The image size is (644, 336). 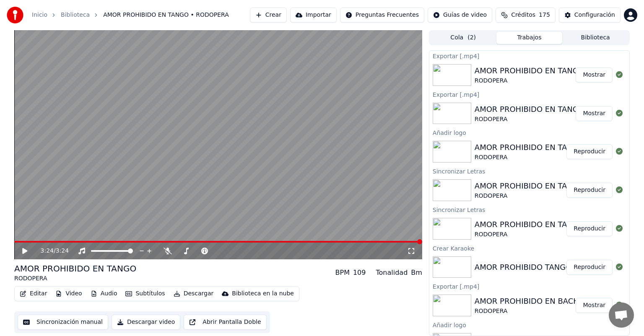 What do you see at coordinates (595, 38) in the screenshot?
I see `button: Biblioteca` at bounding box center [595, 38].